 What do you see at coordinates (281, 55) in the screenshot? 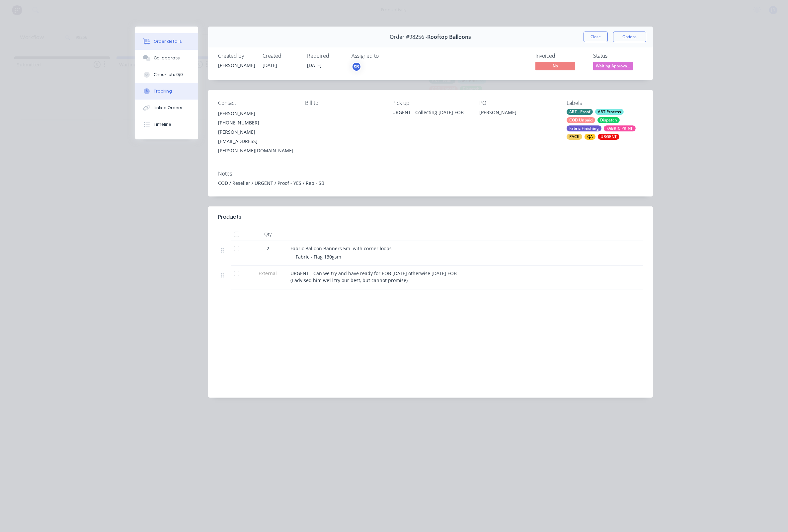
I see `div: Created` at bounding box center [281, 55].